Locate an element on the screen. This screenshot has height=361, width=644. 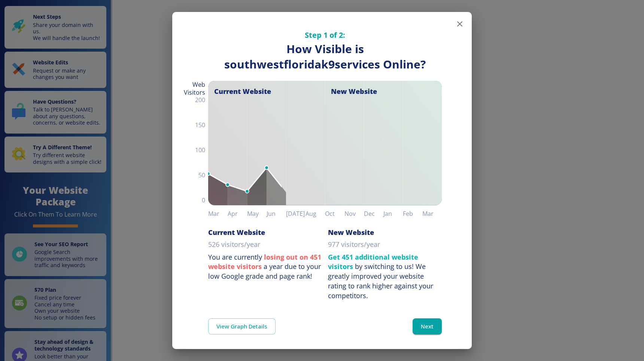
h6: New Website is located at coordinates (350, 233).